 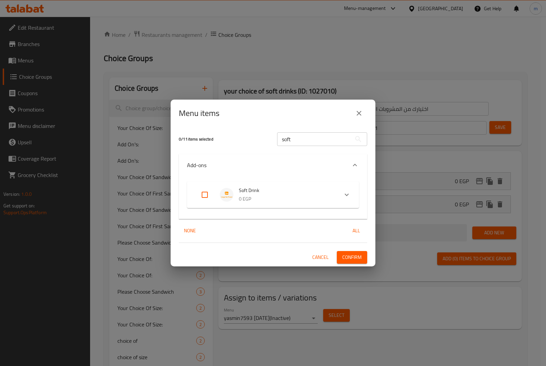 I want to click on button: Confirm, so click(x=352, y=257).